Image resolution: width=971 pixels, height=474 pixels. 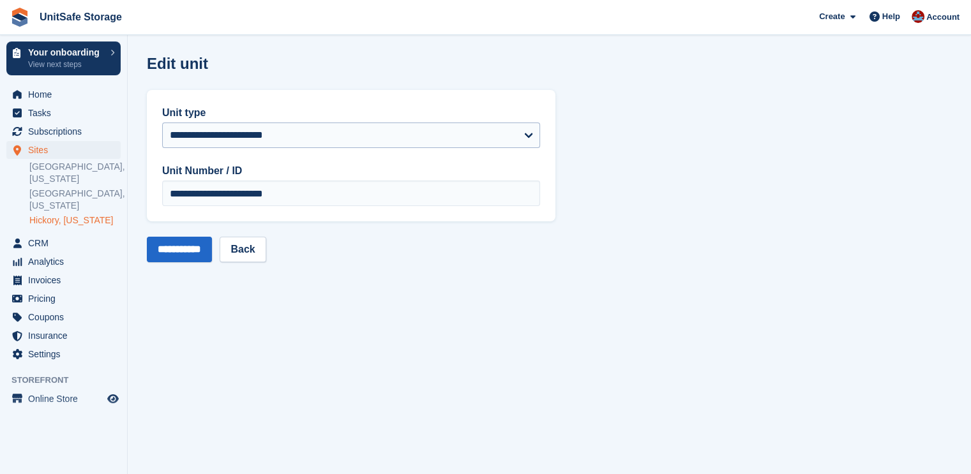 What do you see at coordinates (66, 317) in the screenshot?
I see `span: Coupons` at bounding box center [66, 317].